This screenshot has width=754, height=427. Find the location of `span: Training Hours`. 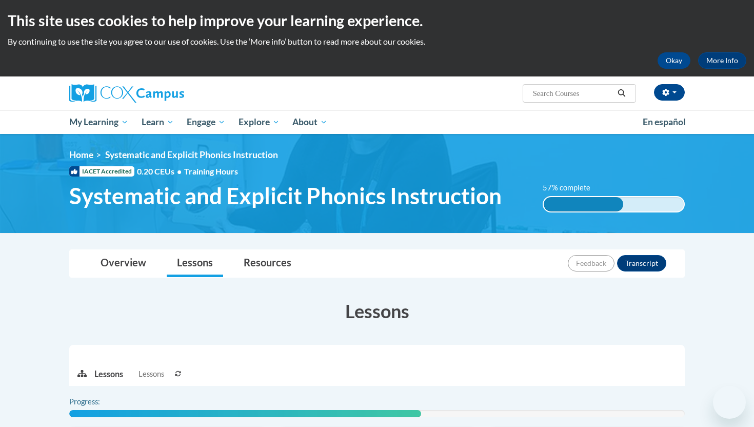

span: Training Hours is located at coordinates (211, 171).